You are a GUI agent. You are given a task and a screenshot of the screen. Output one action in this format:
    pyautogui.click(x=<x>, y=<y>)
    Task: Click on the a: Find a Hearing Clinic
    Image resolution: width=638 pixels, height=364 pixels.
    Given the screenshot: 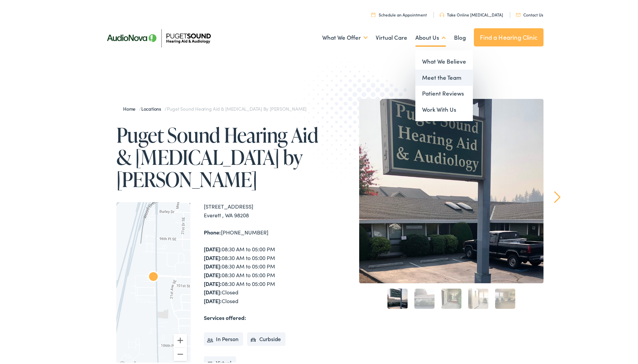 What is the action you would take?
    pyautogui.click(x=508, y=36)
    